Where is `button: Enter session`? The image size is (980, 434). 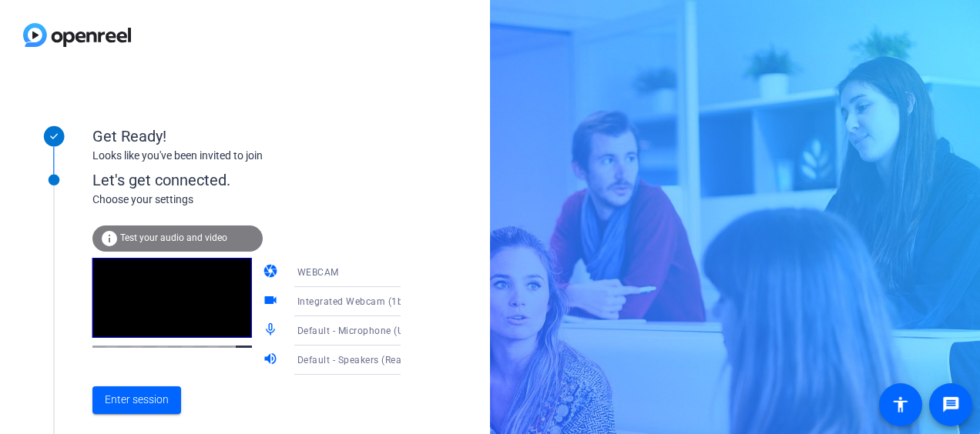 button: Enter session is located at coordinates (137, 401).